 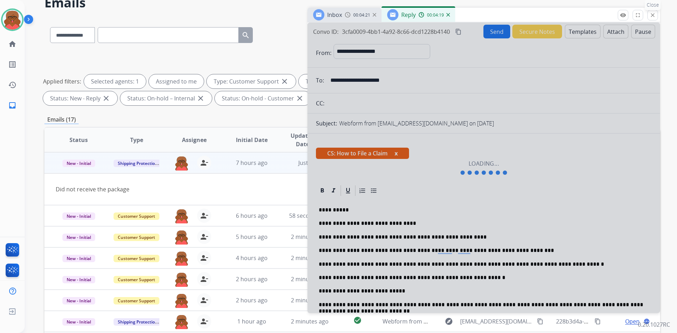 What do you see at coordinates (194, 140) in the screenshot?
I see `span: Assignee` at bounding box center [194, 140].